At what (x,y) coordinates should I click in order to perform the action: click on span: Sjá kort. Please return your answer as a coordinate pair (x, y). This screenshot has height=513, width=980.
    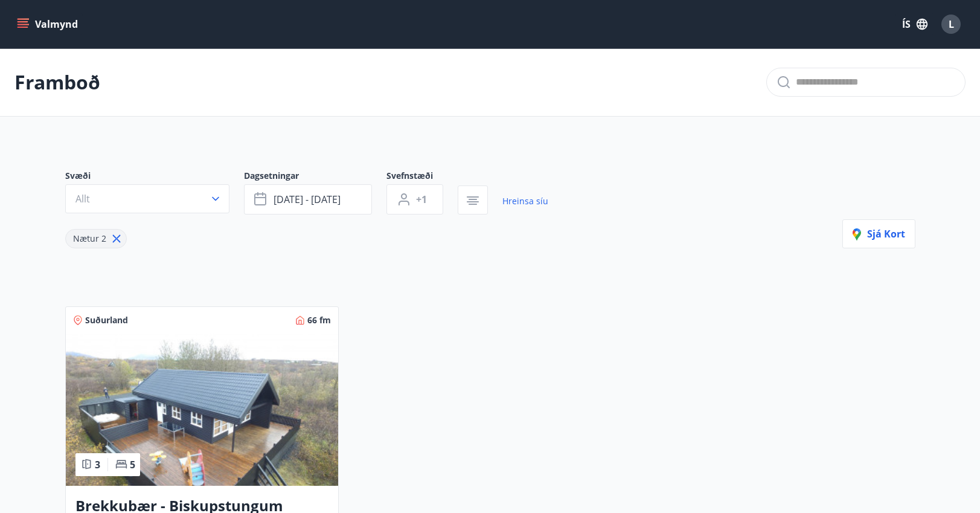
    Looking at the image, I should click on (879, 234).